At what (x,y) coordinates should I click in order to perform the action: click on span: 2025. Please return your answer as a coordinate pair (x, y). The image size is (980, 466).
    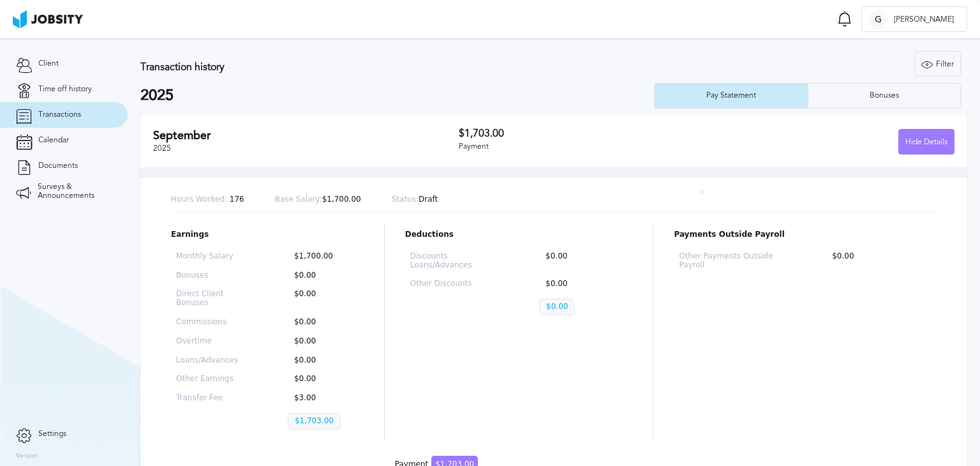
    Looking at the image, I should click on (162, 148).